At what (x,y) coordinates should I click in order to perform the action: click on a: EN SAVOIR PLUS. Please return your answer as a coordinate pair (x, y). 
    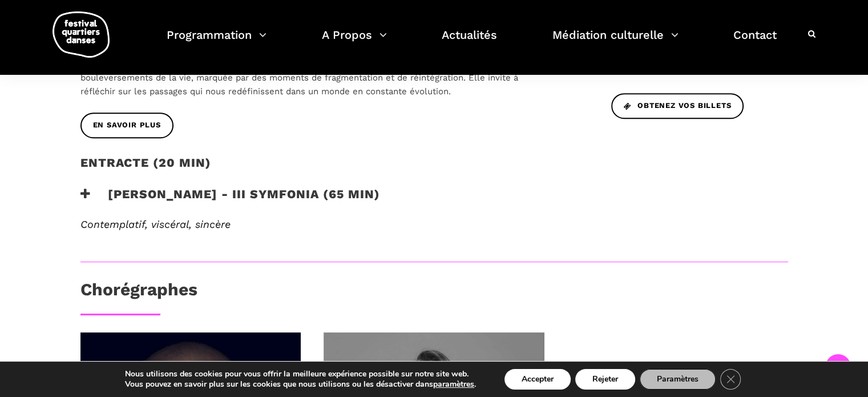
    Looking at the image, I should click on (127, 125).